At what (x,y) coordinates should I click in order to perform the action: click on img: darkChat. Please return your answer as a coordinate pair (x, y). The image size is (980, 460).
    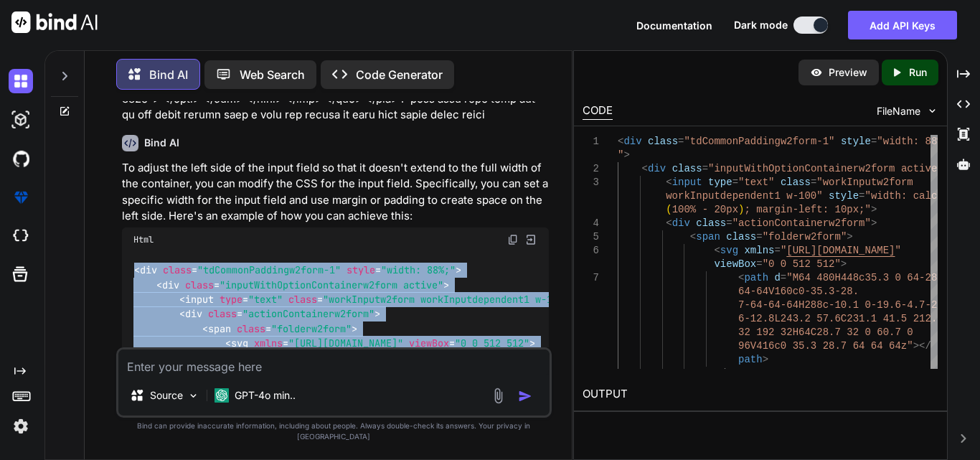
    Looking at the image, I should click on (20, 81).